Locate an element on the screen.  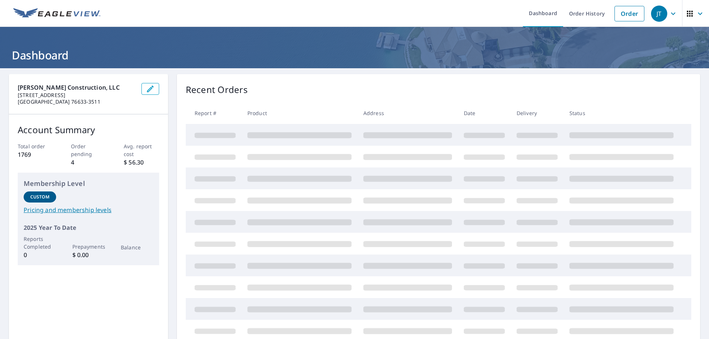
h1: Dashboard is located at coordinates (354, 55).